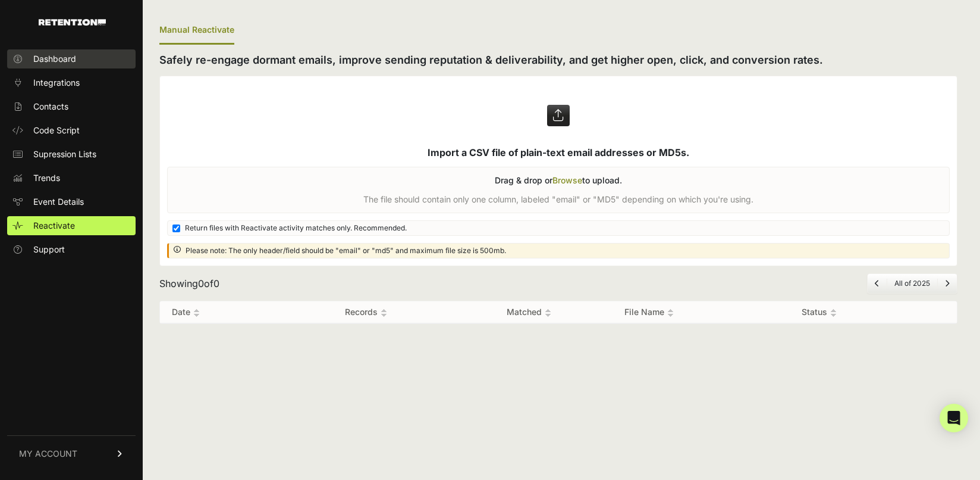  Describe the element at coordinates (71, 107) in the screenshot. I see `a: Contacts` at that location.